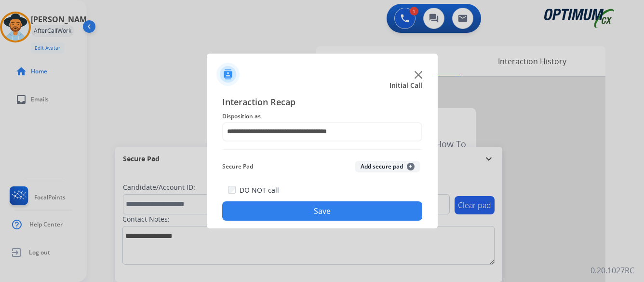  I want to click on label: DO NOT call, so click(259, 190).